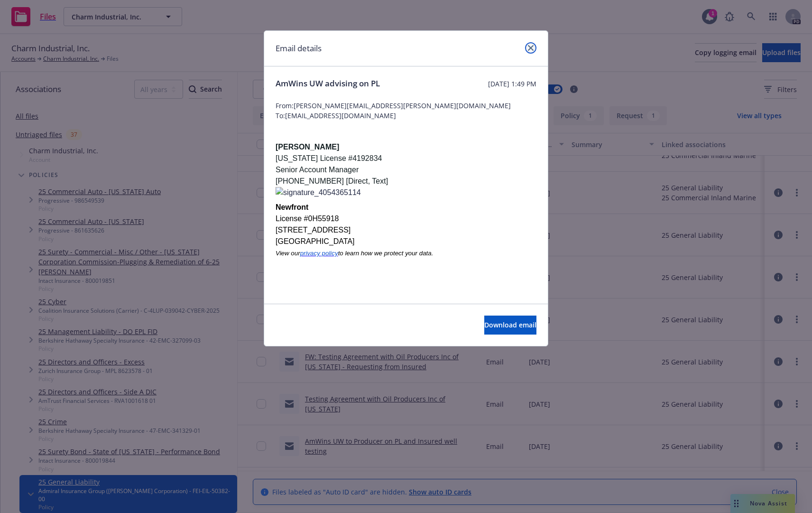  Describe the element at coordinates (510, 325) in the screenshot. I see `span: Download email` at that location.